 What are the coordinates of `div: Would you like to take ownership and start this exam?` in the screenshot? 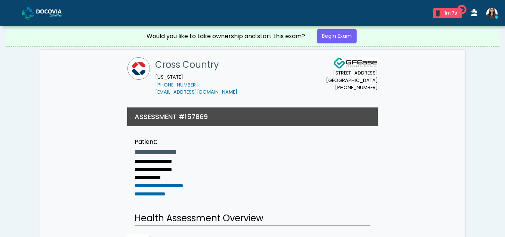 It's located at (226, 36).